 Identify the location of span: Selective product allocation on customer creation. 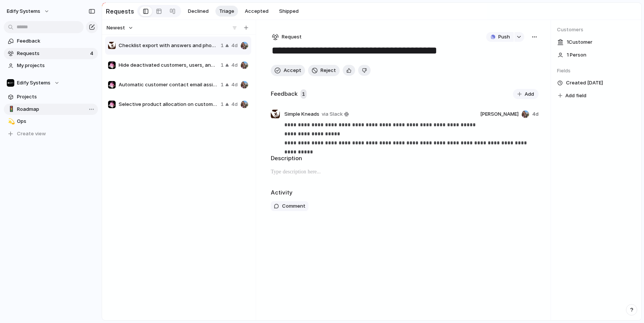
(168, 104).